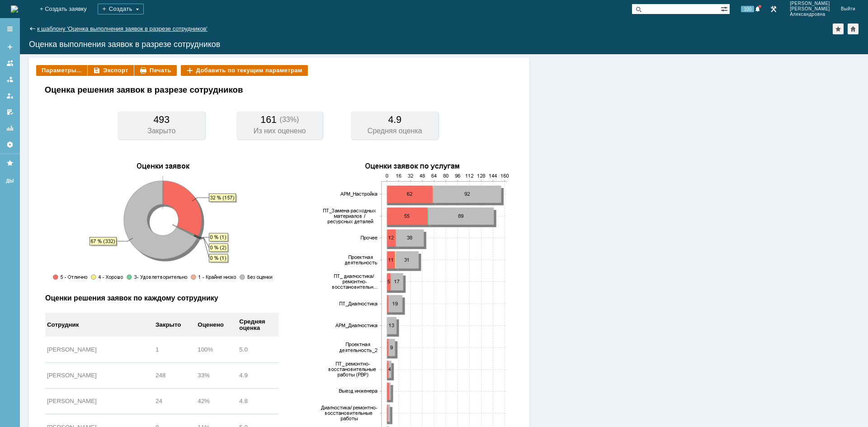  I want to click on td: 493, so click(161, 119).